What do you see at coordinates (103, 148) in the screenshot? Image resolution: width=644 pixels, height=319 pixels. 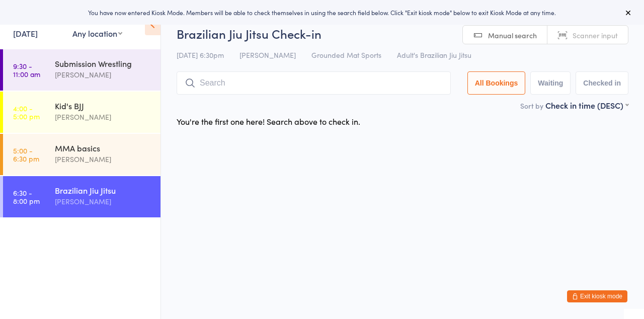 I see `div: MMA basics` at bounding box center [103, 148].